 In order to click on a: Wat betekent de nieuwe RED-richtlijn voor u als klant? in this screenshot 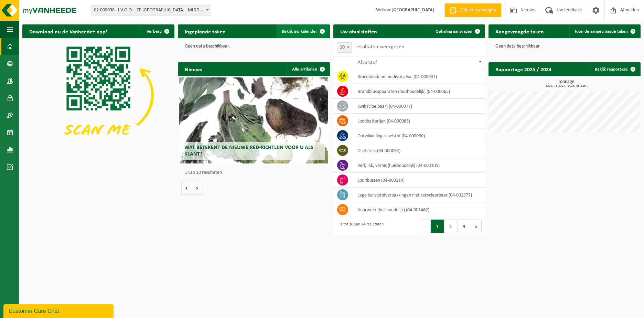, I will do `click(254, 120)`.